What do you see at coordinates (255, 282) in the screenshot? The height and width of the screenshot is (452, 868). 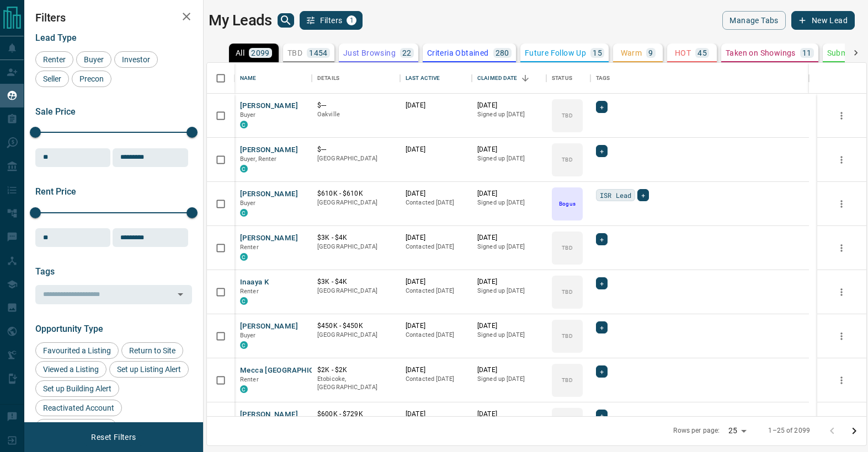 I see `button: Inaaya K` at bounding box center [255, 282].